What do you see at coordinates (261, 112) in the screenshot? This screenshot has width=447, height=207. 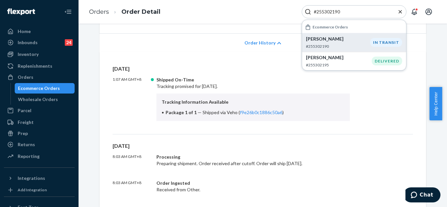 I see `a: f9e26b0c1886c50a6` at bounding box center [261, 112].